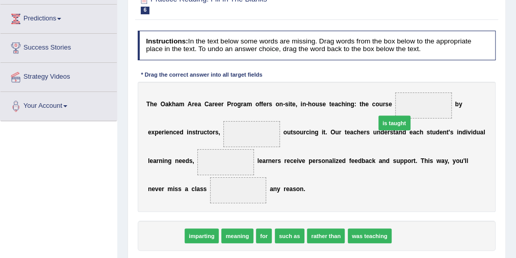  Describe the element at coordinates (332, 132) in the screenshot. I see `b: O` at that location.